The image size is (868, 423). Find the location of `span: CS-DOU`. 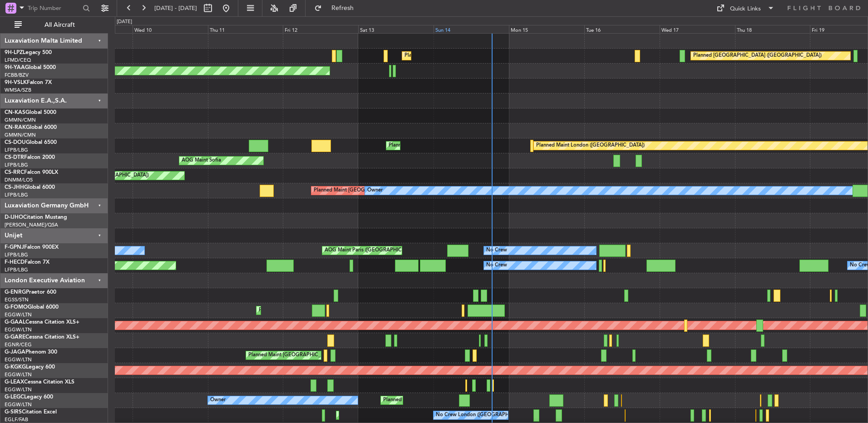

span: CS-DOU is located at coordinates (15, 142).